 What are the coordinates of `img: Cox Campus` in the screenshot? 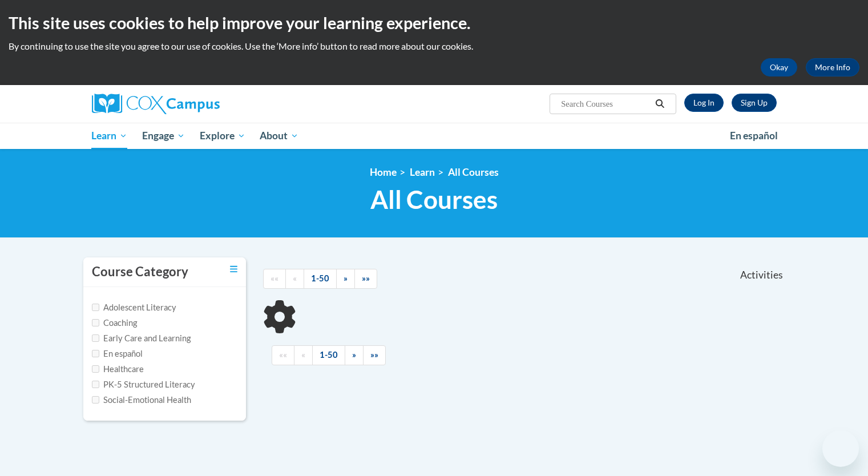 It's located at (156, 104).